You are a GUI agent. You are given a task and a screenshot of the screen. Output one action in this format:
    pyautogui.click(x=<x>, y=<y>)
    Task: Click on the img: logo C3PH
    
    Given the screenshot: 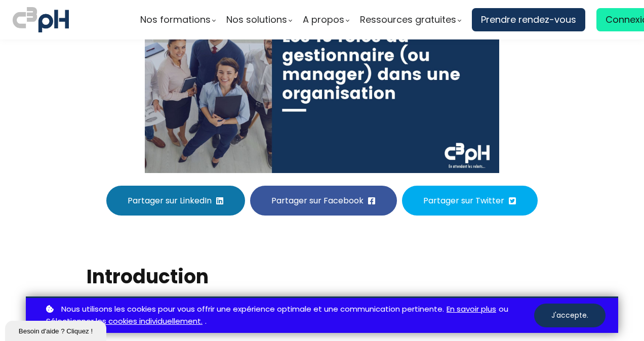 What is the action you would take?
    pyautogui.click(x=41, y=20)
    